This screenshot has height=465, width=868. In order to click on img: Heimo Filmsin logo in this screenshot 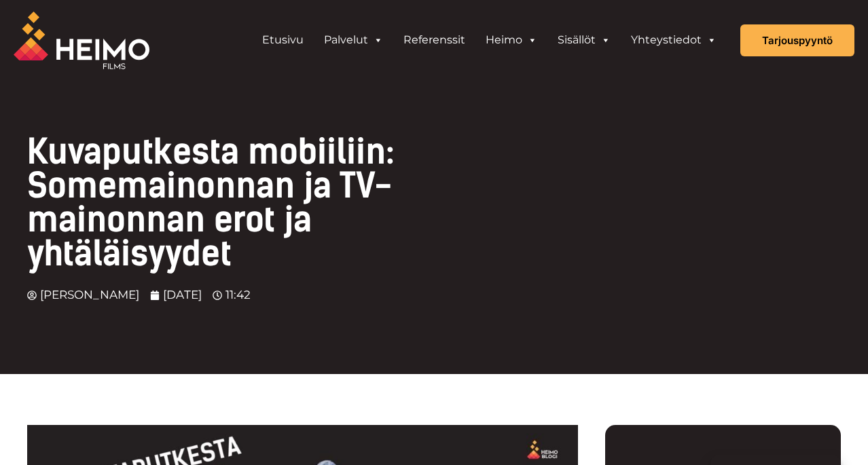, I will do `click(82, 40)`.